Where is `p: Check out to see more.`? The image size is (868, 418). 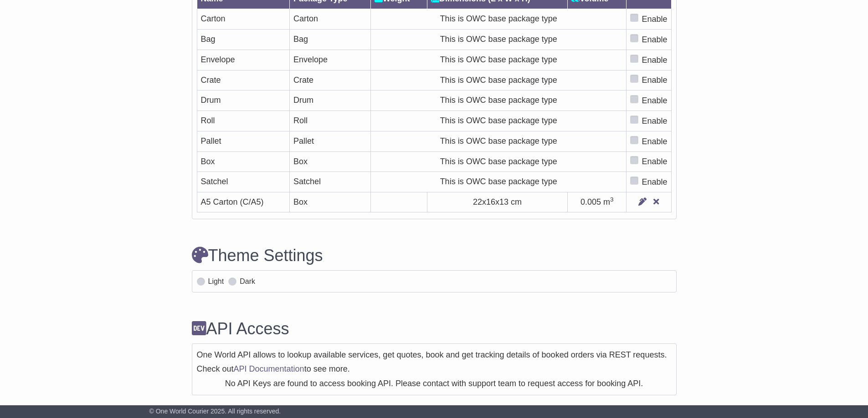 p: Check out to see more. is located at coordinates (434, 370).